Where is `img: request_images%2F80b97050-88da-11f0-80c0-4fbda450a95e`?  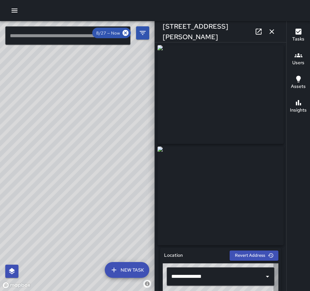
img: request_images%2F80b97050-88da-11f0-80c0-4fbda450a95e is located at coordinates (220, 196).